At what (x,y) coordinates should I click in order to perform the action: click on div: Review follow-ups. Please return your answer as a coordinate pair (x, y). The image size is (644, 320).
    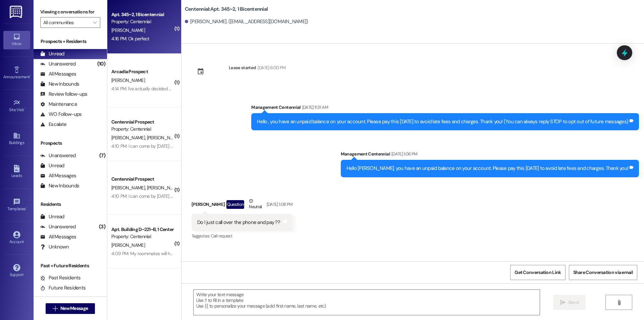
    Looking at the image, I should click on (64, 94).